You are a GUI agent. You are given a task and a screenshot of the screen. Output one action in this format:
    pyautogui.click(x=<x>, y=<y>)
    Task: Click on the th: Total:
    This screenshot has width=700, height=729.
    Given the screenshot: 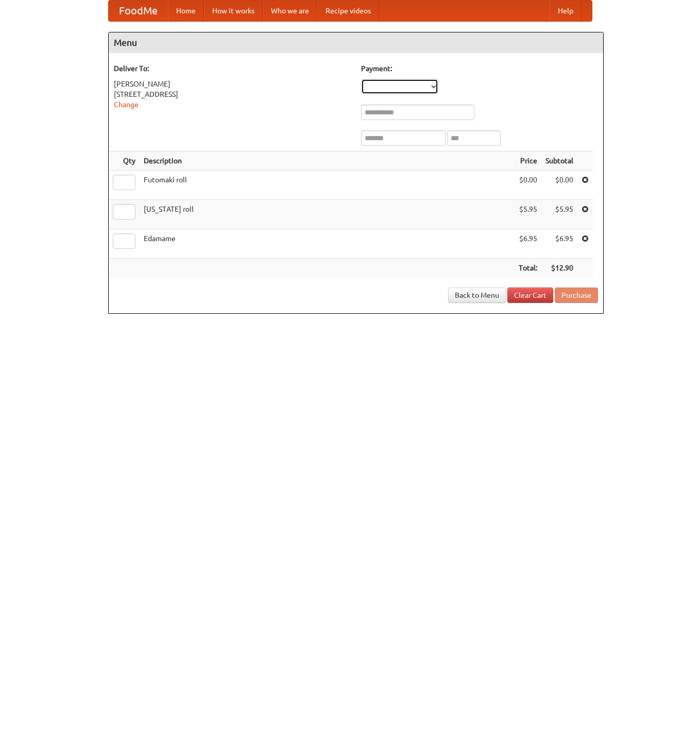 What is the action you would take?
    pyautogui.click(x=528, y=268)
    